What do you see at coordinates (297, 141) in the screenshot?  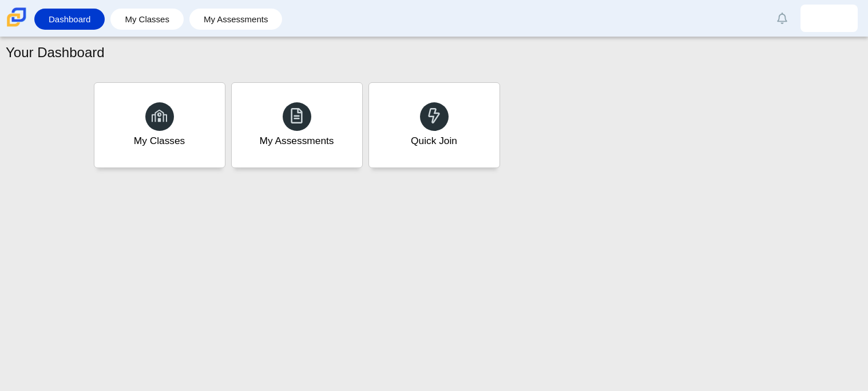 I see `div: My Assessments` at bounding box center [297, 141].